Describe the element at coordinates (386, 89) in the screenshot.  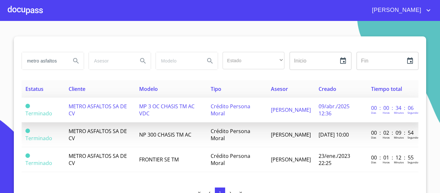
I see `span: Tiempo total` at that location.